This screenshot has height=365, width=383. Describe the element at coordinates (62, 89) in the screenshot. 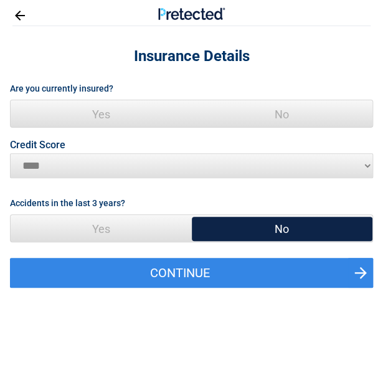

I see `label: Are you currently insured?` at that location.